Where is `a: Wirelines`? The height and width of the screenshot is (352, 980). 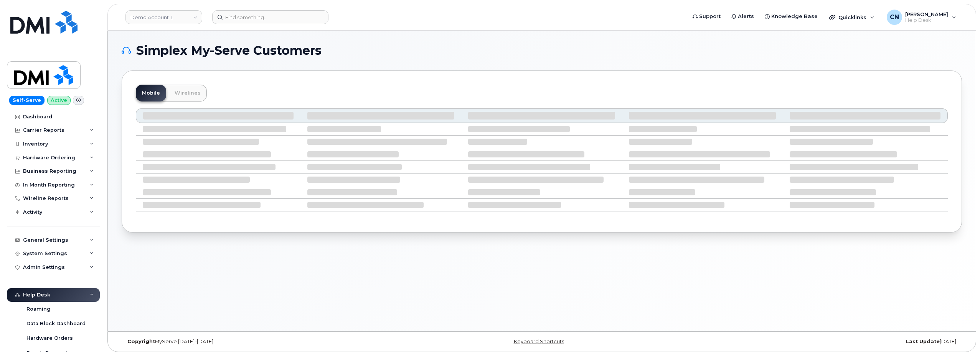
a: Wirelines is located at coordinates (188, 94).